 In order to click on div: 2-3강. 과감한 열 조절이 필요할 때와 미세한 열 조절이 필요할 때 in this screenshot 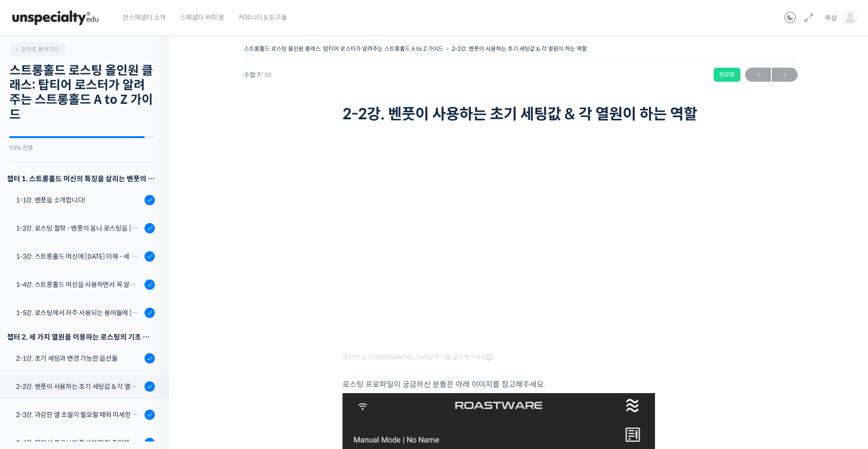, I will do `click(79, 414)`.